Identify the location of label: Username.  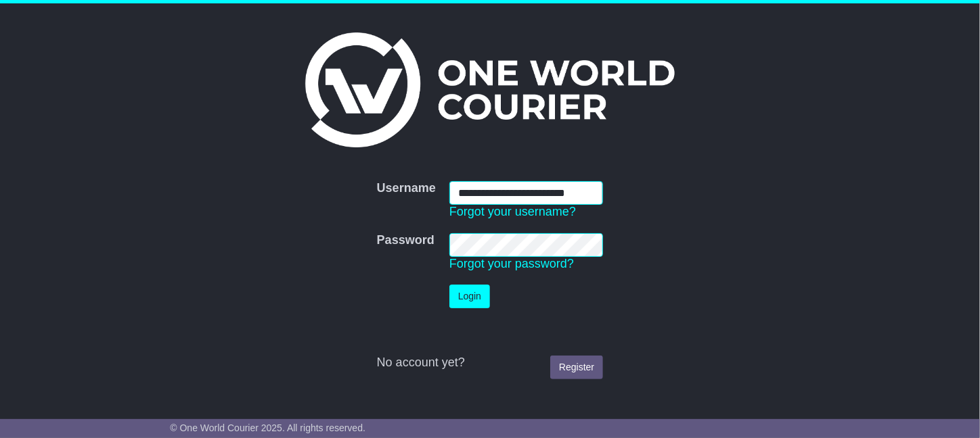
(406, 189).